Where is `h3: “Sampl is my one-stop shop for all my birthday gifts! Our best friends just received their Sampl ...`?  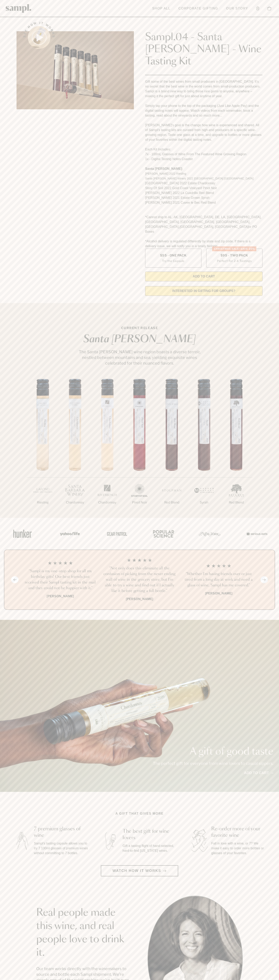 h3: “Sampl is my one-stop shop for all my birthday gifts! Our best friends just received their Sampl ... is located at coordinates (60, 580).